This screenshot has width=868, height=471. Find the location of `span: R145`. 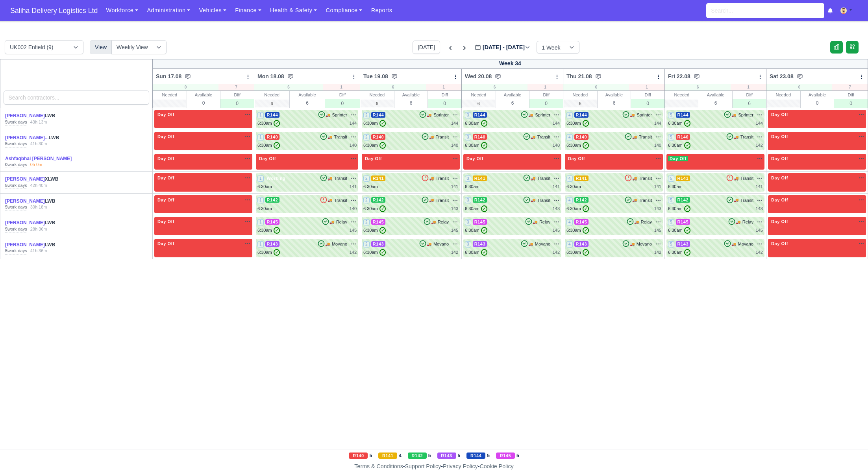

span: R145 is located at coordinates (683, 222).